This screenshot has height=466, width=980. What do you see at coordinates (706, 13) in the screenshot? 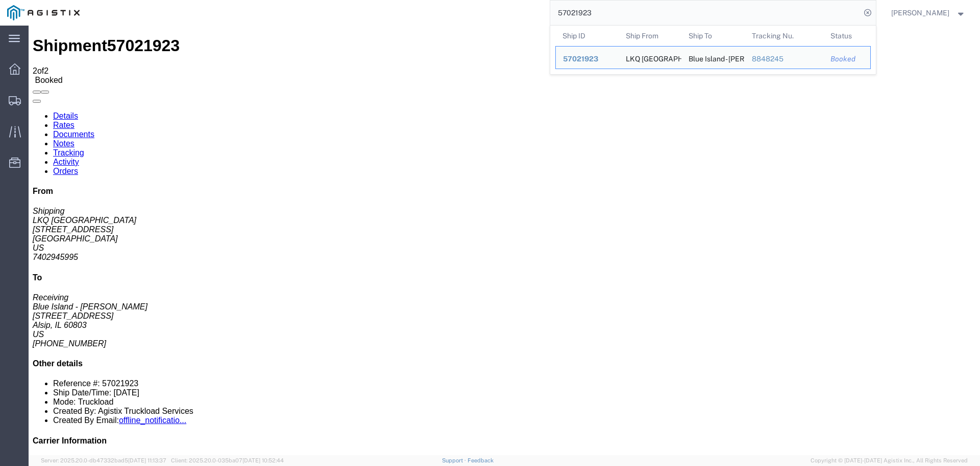
I see `input: Search for shipment number, reference number` at bounding box center [706, 13].